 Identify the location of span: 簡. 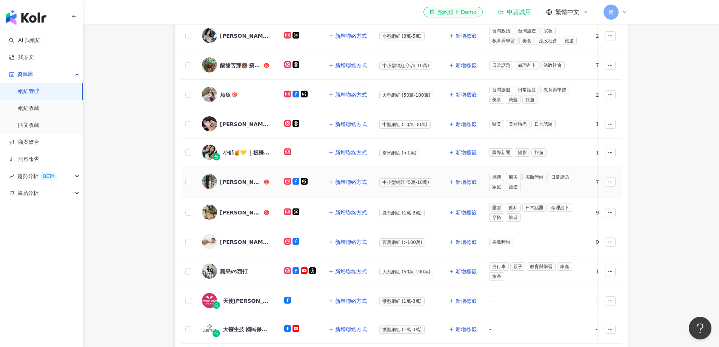
(611, 12).